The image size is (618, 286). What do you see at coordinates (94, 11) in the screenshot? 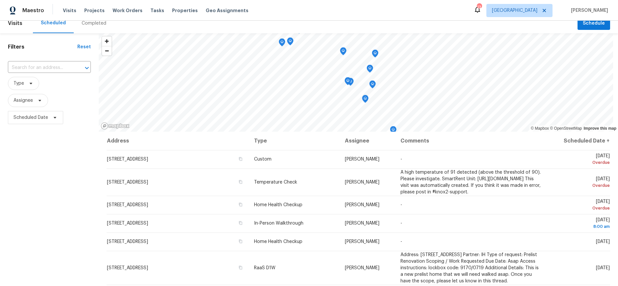
I see `span: Projects` at bounding box center [94, 11].